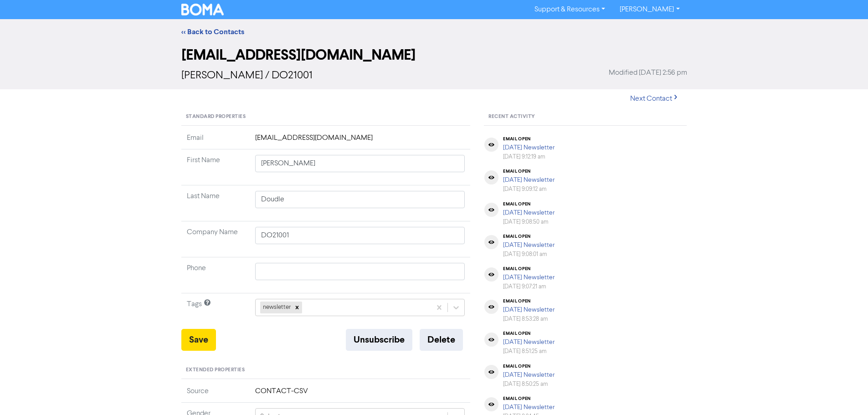 This screenshot has height=415, width=868. I want to click on div: Standard Properties, so click(326, 118).